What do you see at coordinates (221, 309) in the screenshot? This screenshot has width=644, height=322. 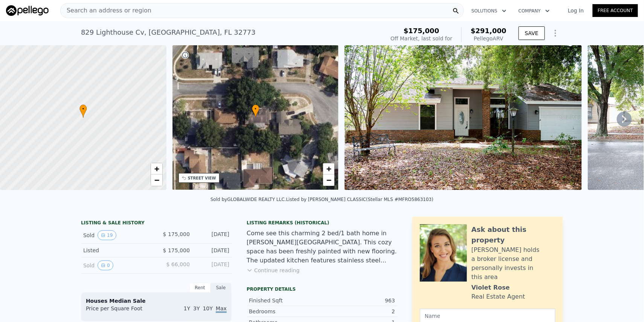 I see `span: Max` at bounding box center [221, 309].